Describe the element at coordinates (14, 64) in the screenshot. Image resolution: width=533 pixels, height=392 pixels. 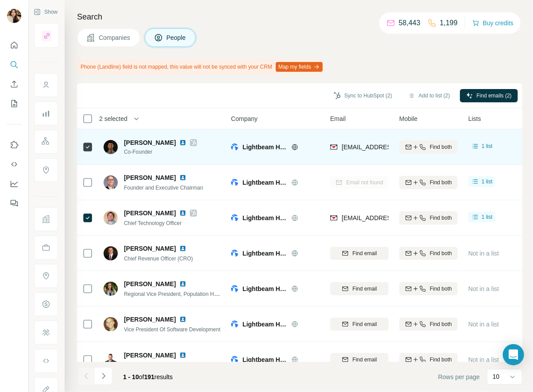
I see `button: Search` at that location.